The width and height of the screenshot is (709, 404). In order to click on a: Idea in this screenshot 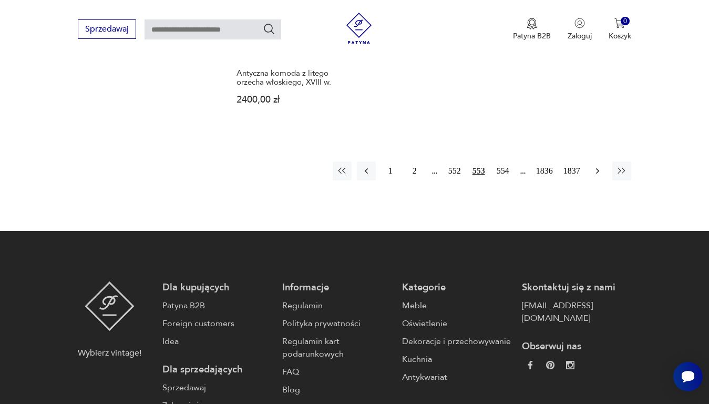, I will do `click(217, 341)`.